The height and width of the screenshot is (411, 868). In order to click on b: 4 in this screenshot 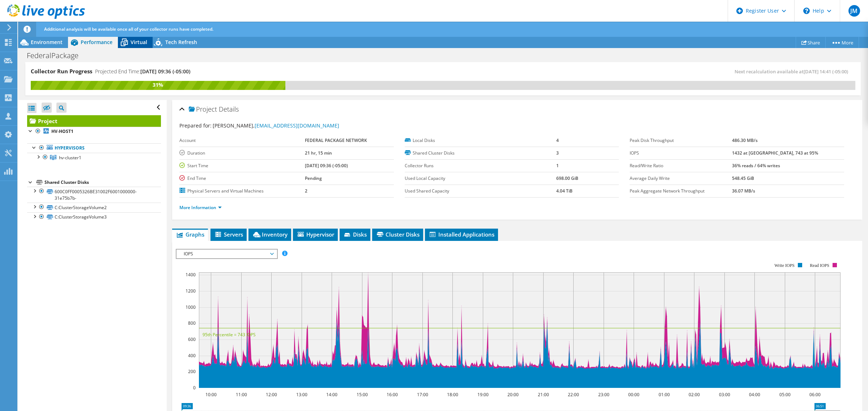, I will do `click(557, 140)`.